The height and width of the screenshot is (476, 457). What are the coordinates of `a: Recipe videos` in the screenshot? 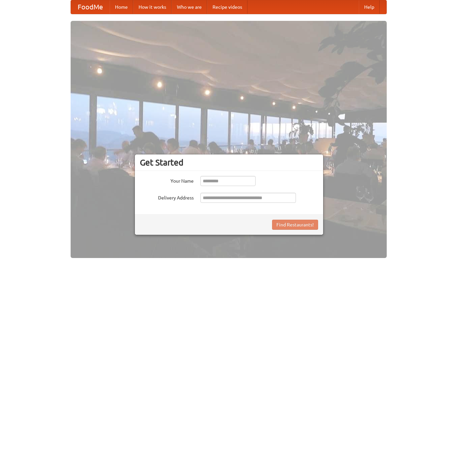 It's located at (227, 7).